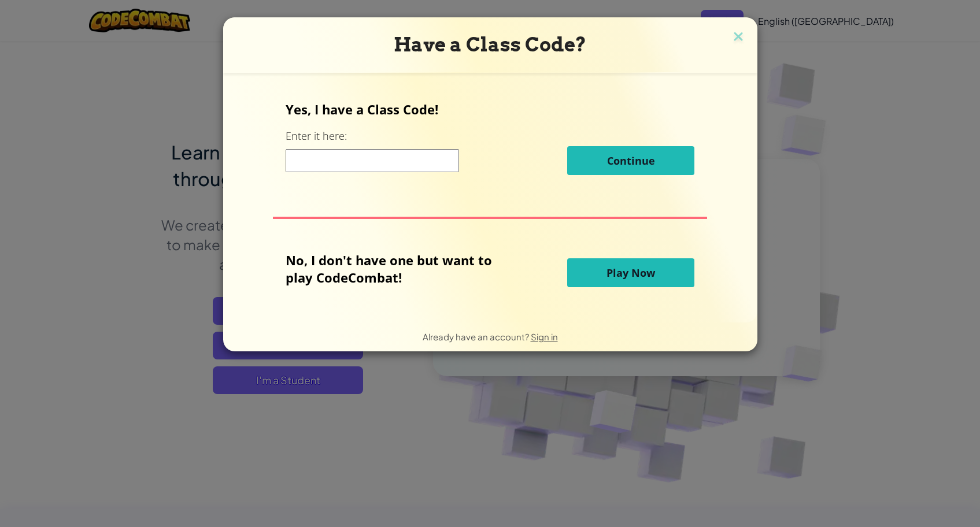 The width and height of the screenshot is (980, 527). I want to click on span: Sign in, so click(544, 336).